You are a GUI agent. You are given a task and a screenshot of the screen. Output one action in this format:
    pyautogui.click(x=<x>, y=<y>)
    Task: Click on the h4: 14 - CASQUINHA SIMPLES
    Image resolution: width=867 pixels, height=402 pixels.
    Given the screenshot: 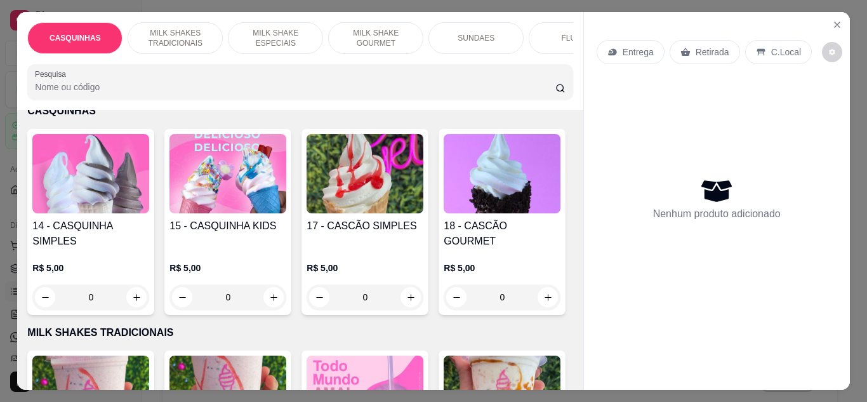 What is the action you would take?
    pyautogui.click(x=91, y=234)
    